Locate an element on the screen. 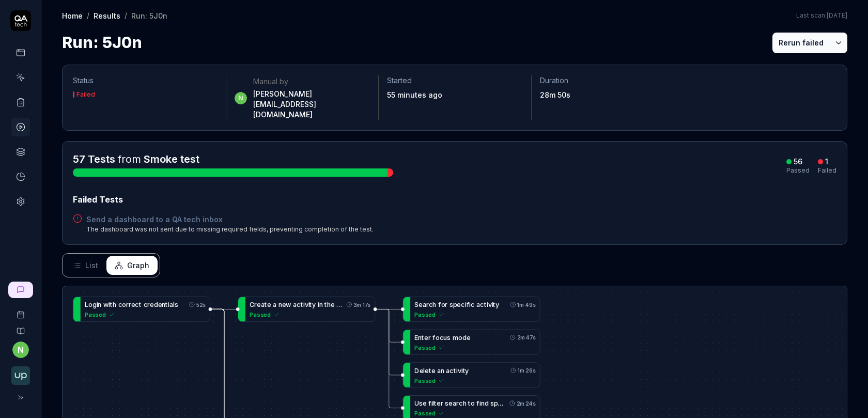 Image resolution: width=868 pixels, height=418 pixels. span: from is located at coordinates (129, 159).